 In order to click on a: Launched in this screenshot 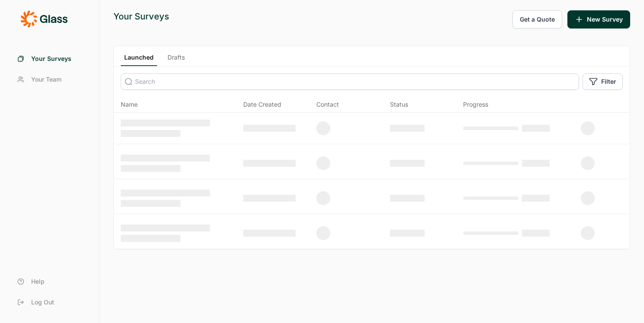, I will do `click(139, 60)`.